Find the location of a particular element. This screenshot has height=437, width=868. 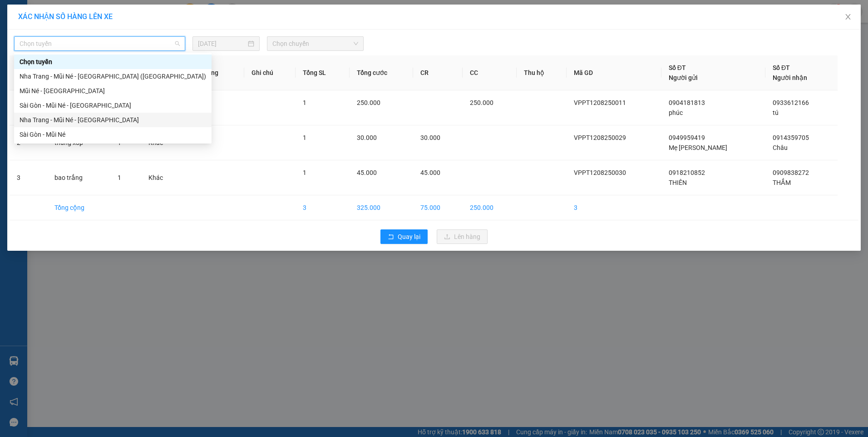

span: 0949959419 is located at coordinates (687, 138).